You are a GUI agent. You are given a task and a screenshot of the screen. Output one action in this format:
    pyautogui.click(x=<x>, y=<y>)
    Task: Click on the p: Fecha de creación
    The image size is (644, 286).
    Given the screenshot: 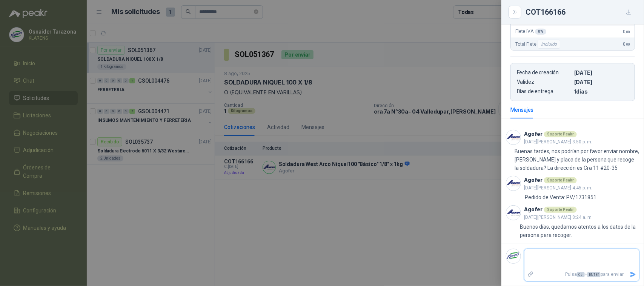 What is the action you would take?
    pyautogui.click(x=544, y=72)
    